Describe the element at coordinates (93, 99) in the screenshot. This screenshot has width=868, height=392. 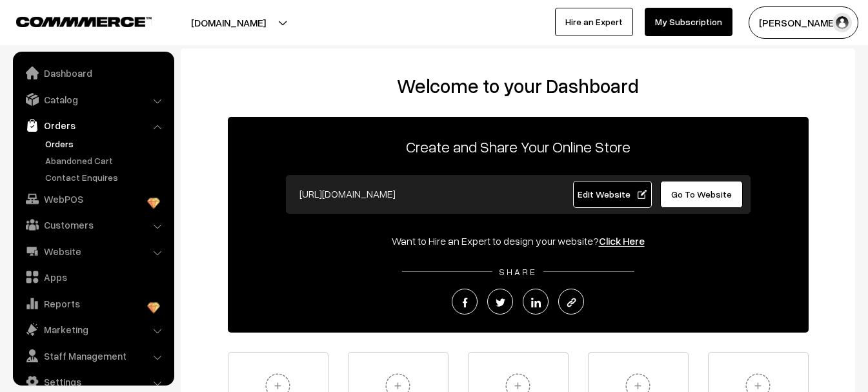
I see `a: Catalog` at that location.